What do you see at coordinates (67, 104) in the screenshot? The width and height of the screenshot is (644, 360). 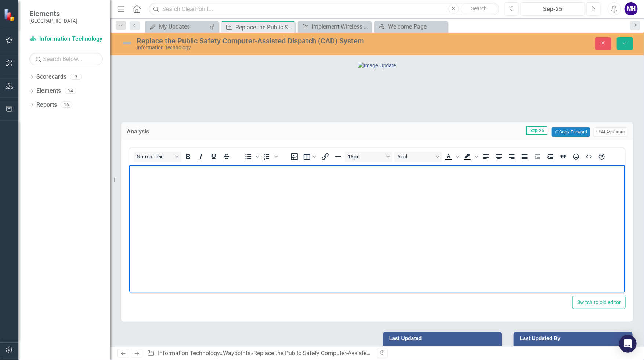 I see `div: 16` at bounding box center [67, 104].